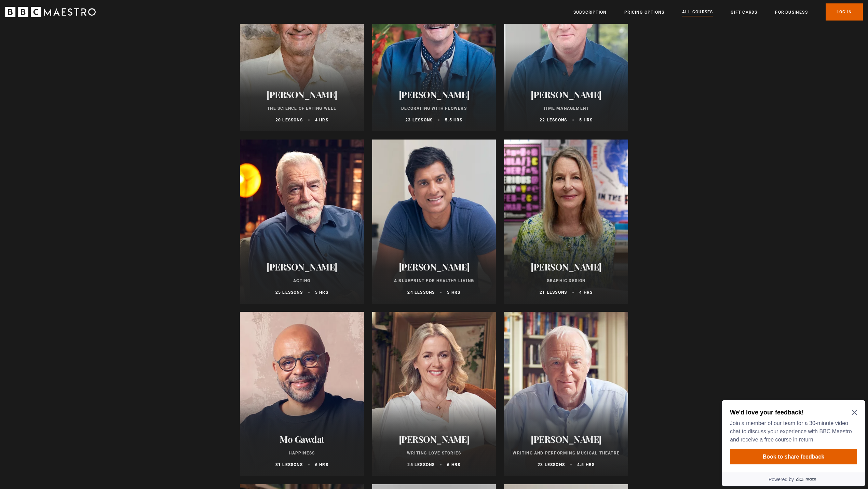 This screenshot has height=489, width=868. Describe the element at coordinates (289, 120) in the screenshot. I see `p: 20 lessons` at that location.